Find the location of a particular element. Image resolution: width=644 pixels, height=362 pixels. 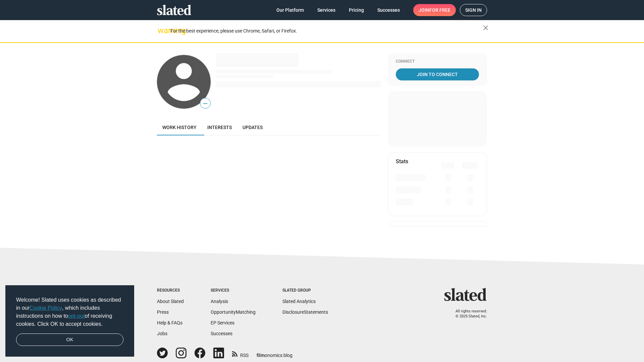

span: Join is located at coordinates (434, 10).